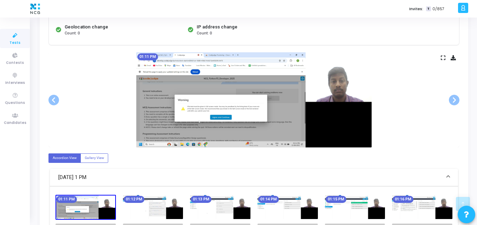 The width and height of the screenshot is (477, 225). Describe the element at coordinates (438, 9) in the screenshot. I see `span: 0/857` at that location.